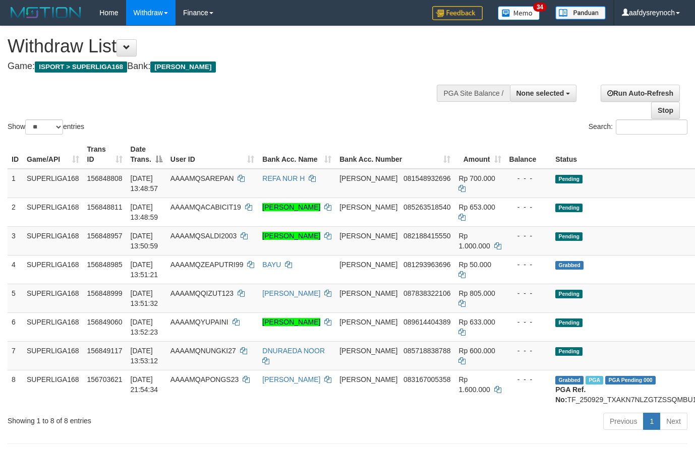 This screenshot has height=451, width=695. I want to click on a: 1, so click(651, 421).